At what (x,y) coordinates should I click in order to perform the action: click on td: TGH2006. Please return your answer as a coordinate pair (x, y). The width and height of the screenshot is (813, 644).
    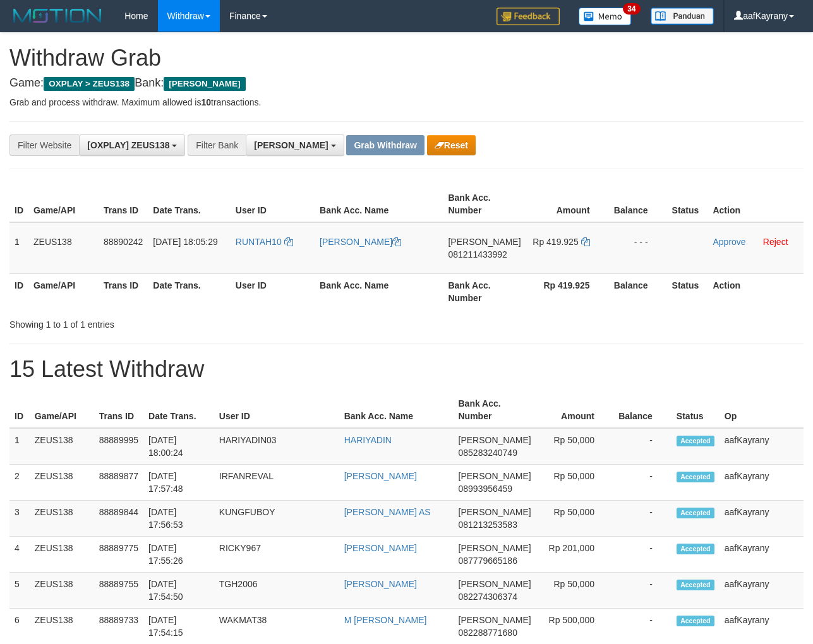
    Looking at the image, I should click on (277, 591).